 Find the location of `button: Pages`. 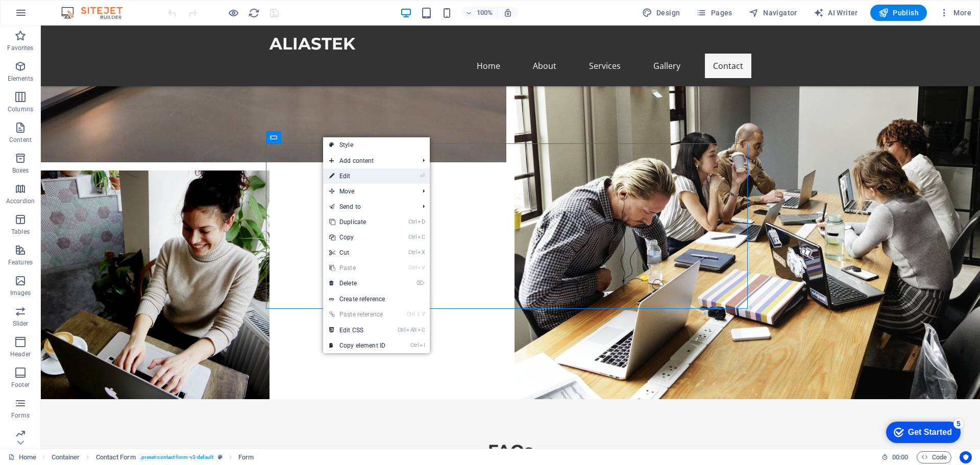

button: Pages is located at coordinates (714, 13).